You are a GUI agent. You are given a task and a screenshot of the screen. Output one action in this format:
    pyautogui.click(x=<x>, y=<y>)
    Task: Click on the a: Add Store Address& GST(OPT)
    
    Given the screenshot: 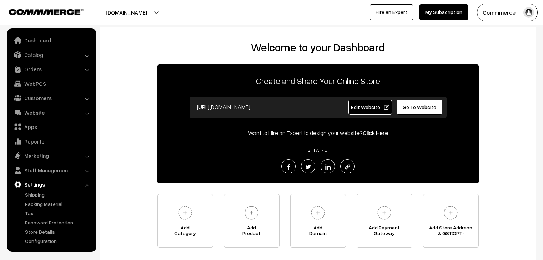 What is the action you would take?
    pyautogui.click(x=451, y=221)
    